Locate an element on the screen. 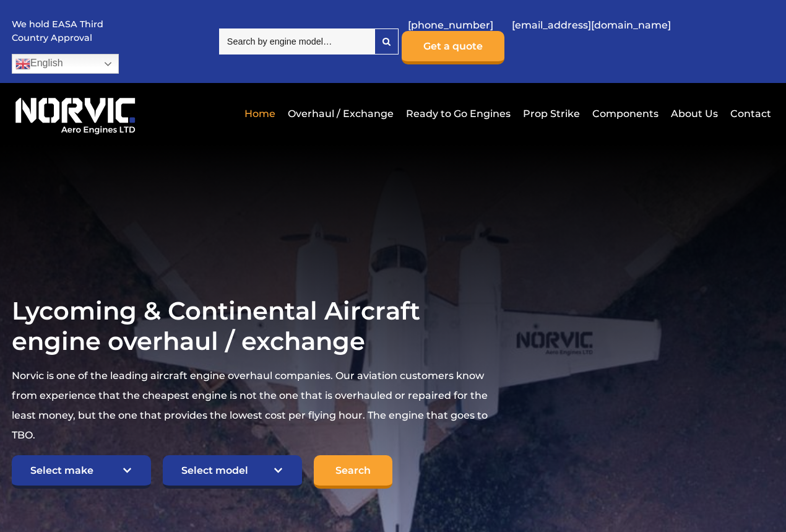 The height and width of the screenshot is (532, 786). a: Components is located at coordinates (625, 113).